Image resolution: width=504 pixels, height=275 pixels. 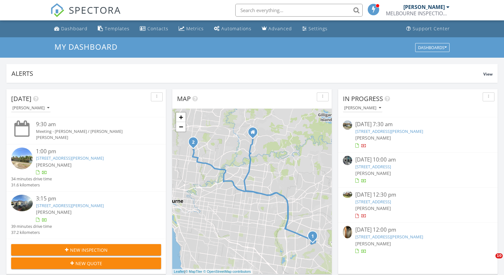 I want to click on div: 31.6 kilometers, so click(x=32, y=185).